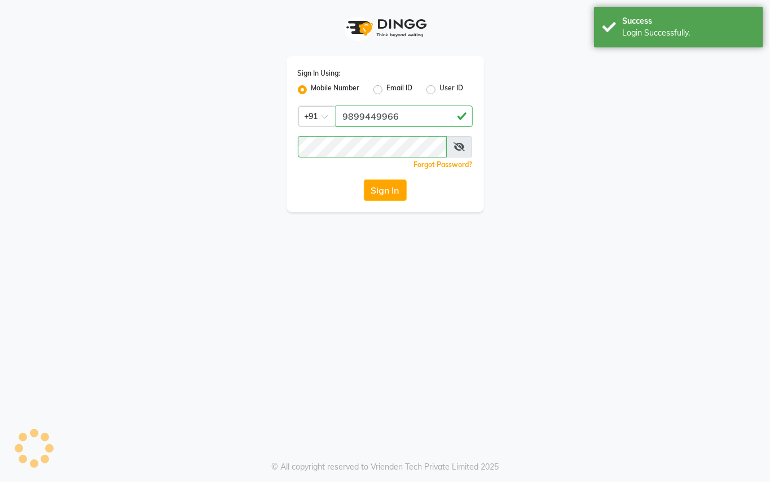 This screenshot has height=482, width=770. I want to click on button: Sign In, so click(385, 190).